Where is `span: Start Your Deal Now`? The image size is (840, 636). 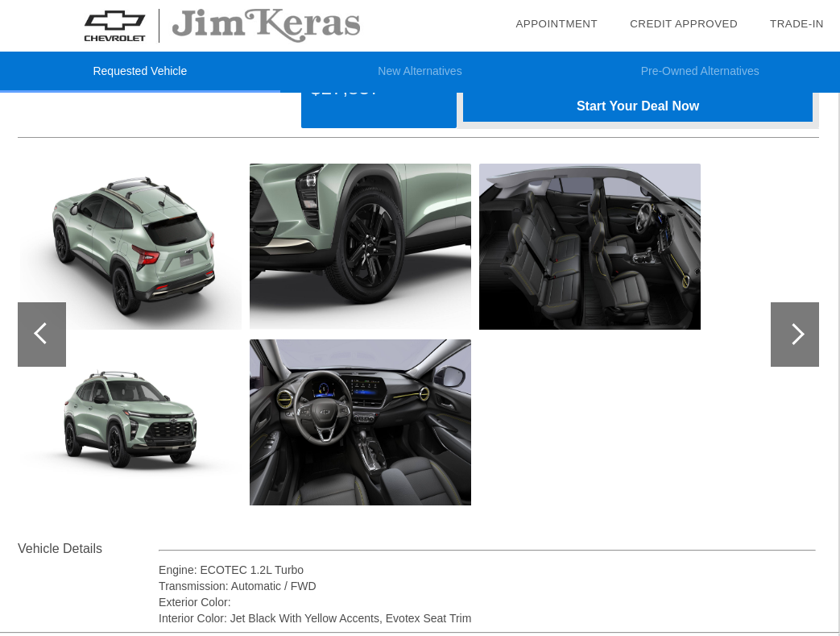
span: Start Your Deal Now is located at coordinates (638, 106).